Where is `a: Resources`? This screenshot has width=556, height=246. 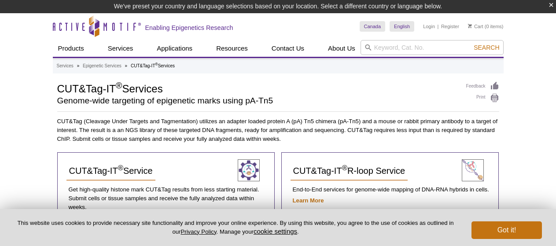 a: Resources is located at coordinates (232, 48).